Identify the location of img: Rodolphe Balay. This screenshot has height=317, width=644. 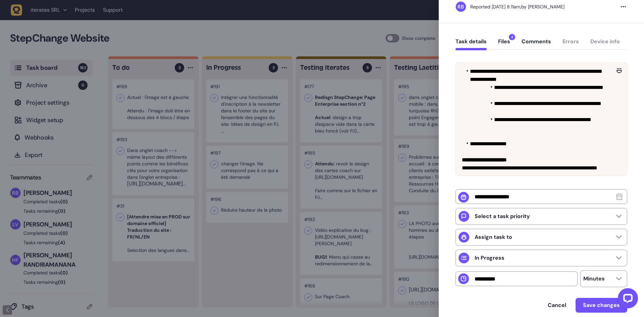
(461, 7).